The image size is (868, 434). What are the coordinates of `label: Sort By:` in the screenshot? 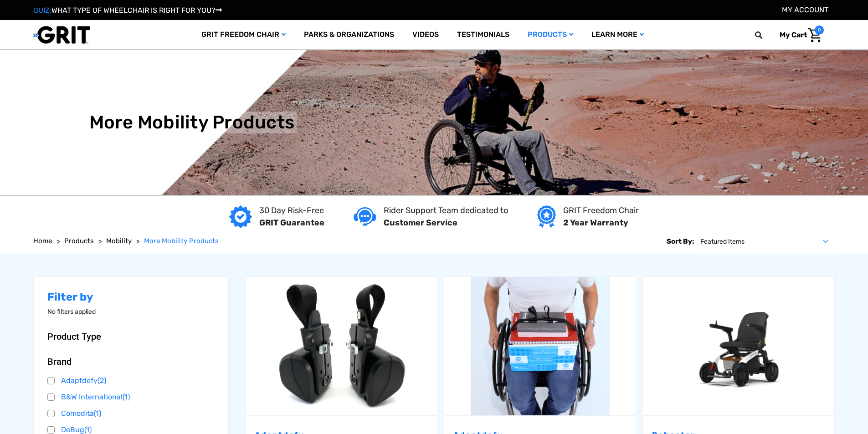 It's located at (680, 241).